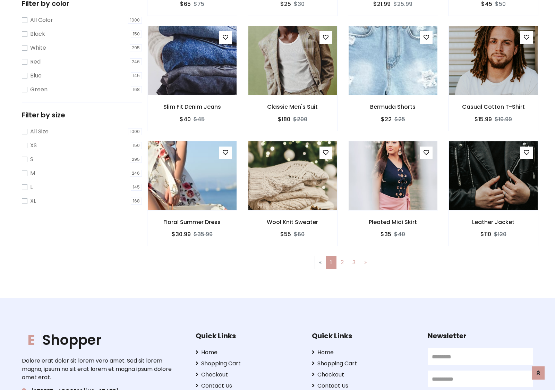  Describe the element at coordinates (98, 340) in the screenshot. I see `a: EShopper` at that location.